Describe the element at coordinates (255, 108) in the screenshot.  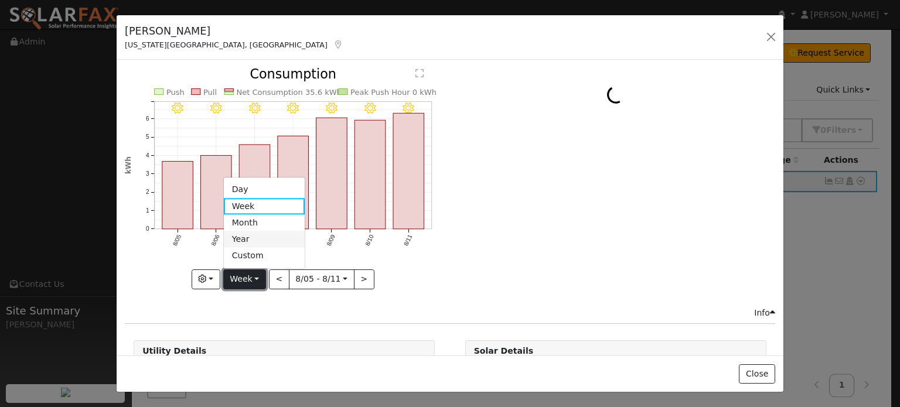
I see `i: 8/07 - Clear` at that location.